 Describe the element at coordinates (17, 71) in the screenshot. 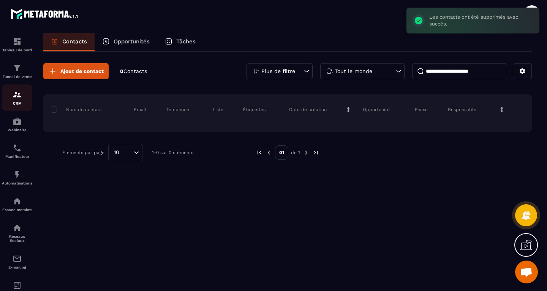

I see `a: formationformationTunnel de vente` at that location.